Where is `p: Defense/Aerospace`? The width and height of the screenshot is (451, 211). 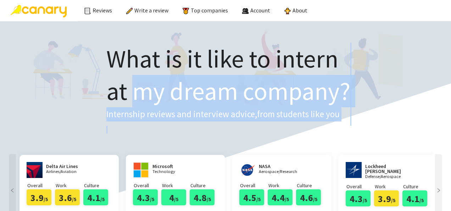
p: Defense/Aerospace is located at coordinates (392, 176).